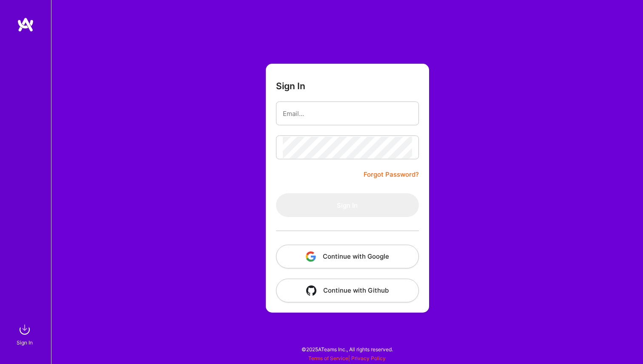 The image size is (643, 364). Describe the element at coordinates (347, 257) in the screenshot. I see `button: Continue with Google` at that location.